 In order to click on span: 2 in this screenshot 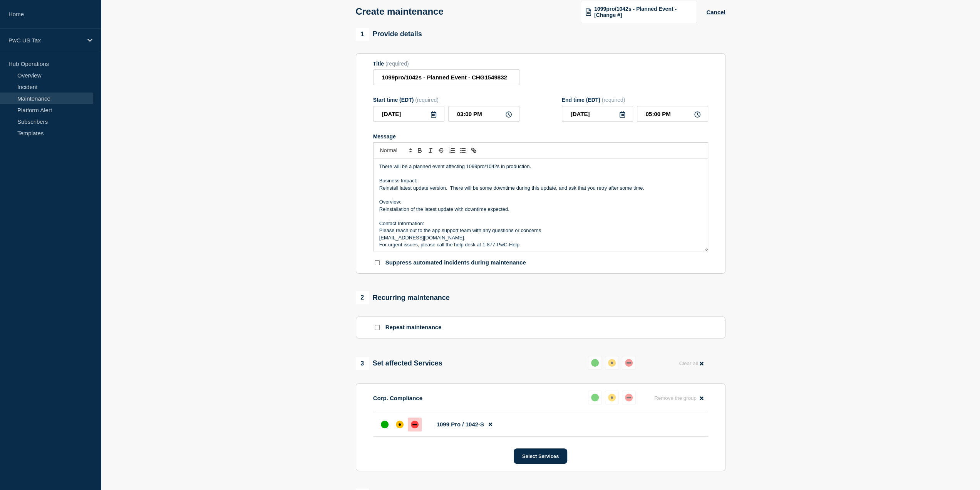, I will do `click(362, 297)`.